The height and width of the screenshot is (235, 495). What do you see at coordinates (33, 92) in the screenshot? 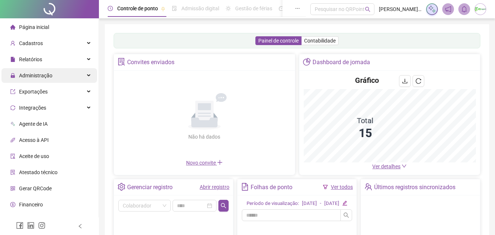
I see `span: Exportações` at bounding box center [33, 92].